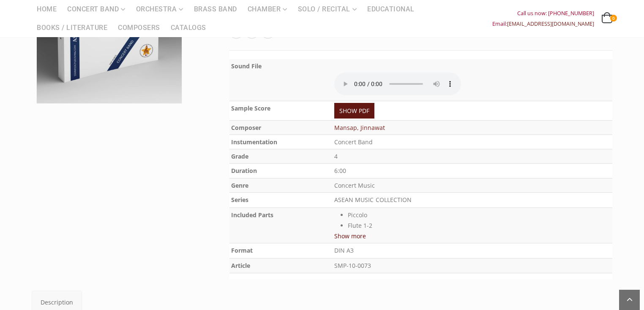 This screenshot has height=310, width=644. Describe the element at coordinates (472, 251) in the screenshot. I see `p: DIN A3` at that location.